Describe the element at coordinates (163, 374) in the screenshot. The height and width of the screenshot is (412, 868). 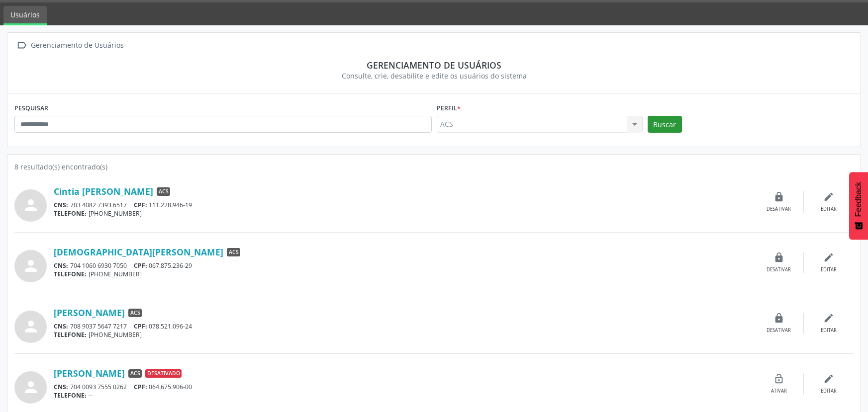
I see `span: Desativado` at that location.